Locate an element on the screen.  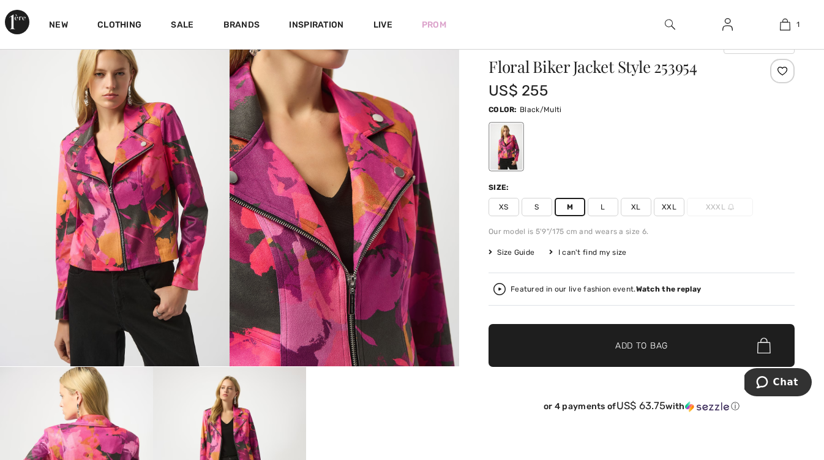
a: Clothing is located at coordinates (119, 26).